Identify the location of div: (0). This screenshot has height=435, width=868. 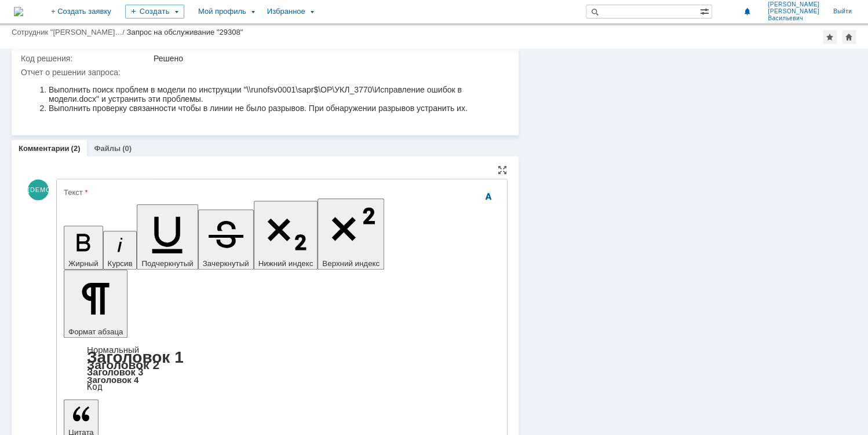
(126, 148).